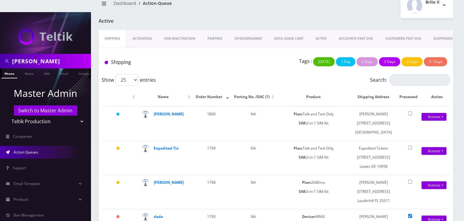 The width and height of the screenshot is (464, 221). I want to click on input: Search in Company, so click(51, 61).